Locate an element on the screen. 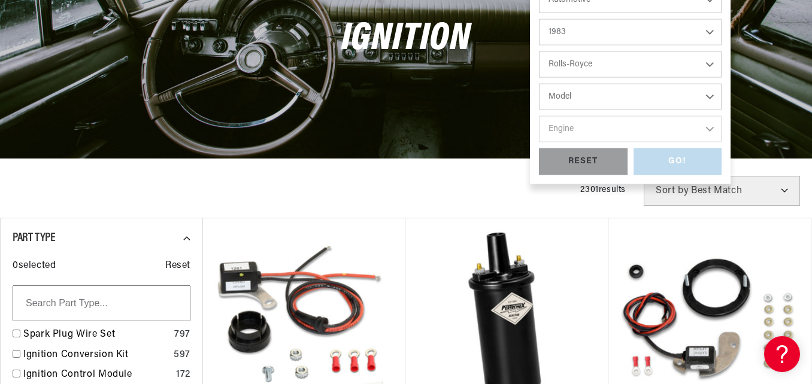 This screenshot has width=812, height=384. input: Search Part Type... is located at coordinates (101, 303).